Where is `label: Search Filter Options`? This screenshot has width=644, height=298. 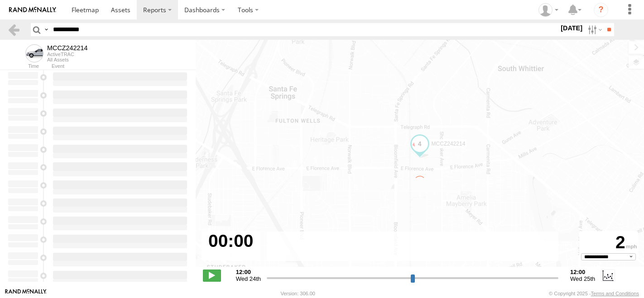 label: Search Filter Options is located at coordinates (593, 29).